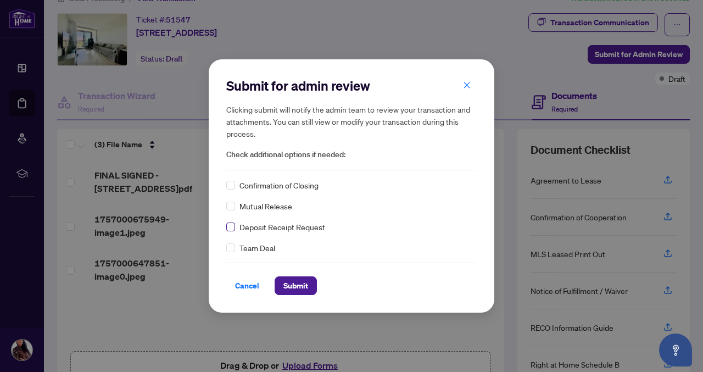  I want to click on button: Open asap, so click(676, 350).